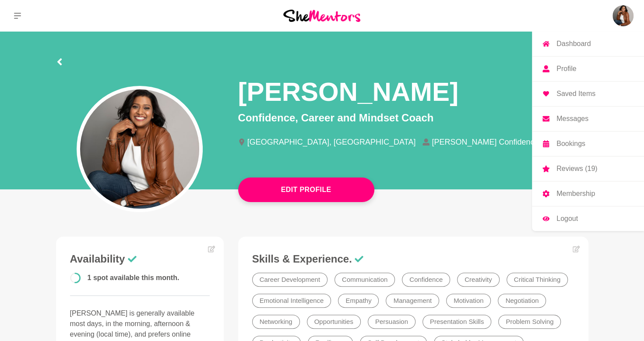 The image size is (644, 341). Describe the element at coordinates (588, 144) in the screenshot. I see `a: Bookings` at that location.